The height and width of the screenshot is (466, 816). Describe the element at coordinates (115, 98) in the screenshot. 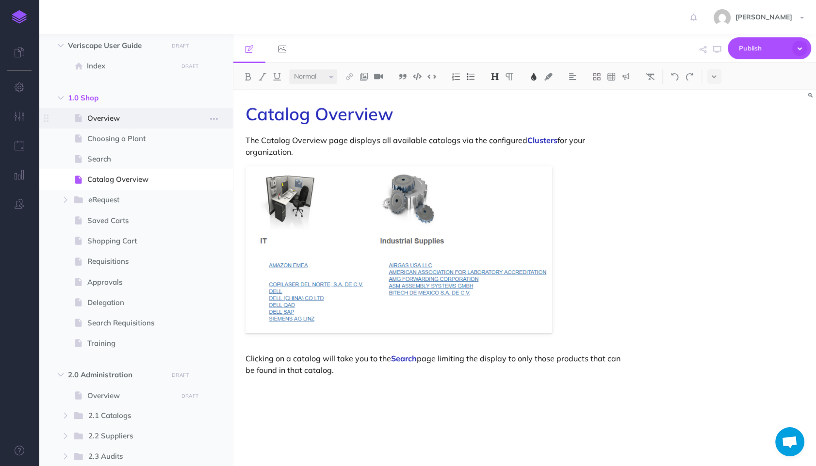

I see `span: 1.0 Shop` at that location.